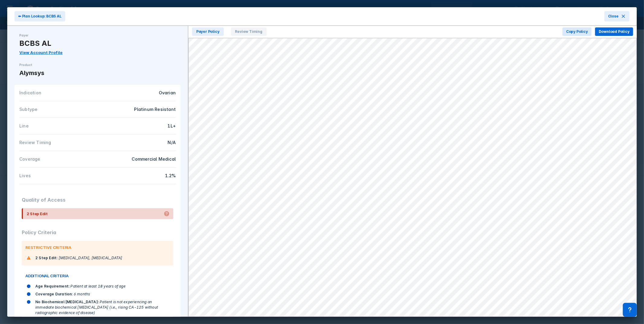 The image size is (644, 324). I want to click on span: Close, so click(613, 16).